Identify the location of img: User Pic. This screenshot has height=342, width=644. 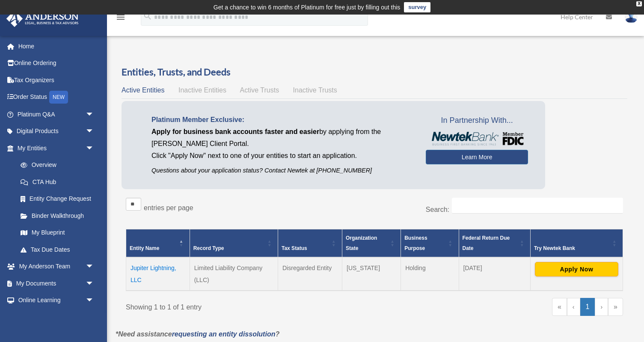
(631, 17).